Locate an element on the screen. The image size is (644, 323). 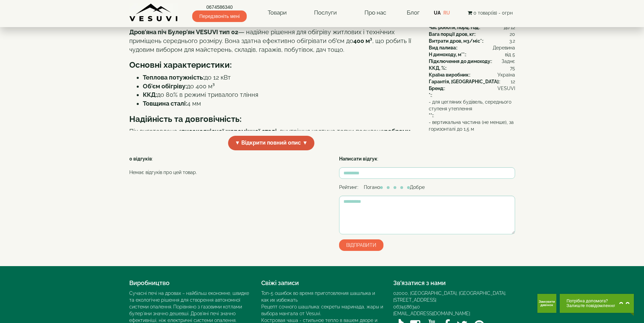
img: content is located at coordinates (154, 13).